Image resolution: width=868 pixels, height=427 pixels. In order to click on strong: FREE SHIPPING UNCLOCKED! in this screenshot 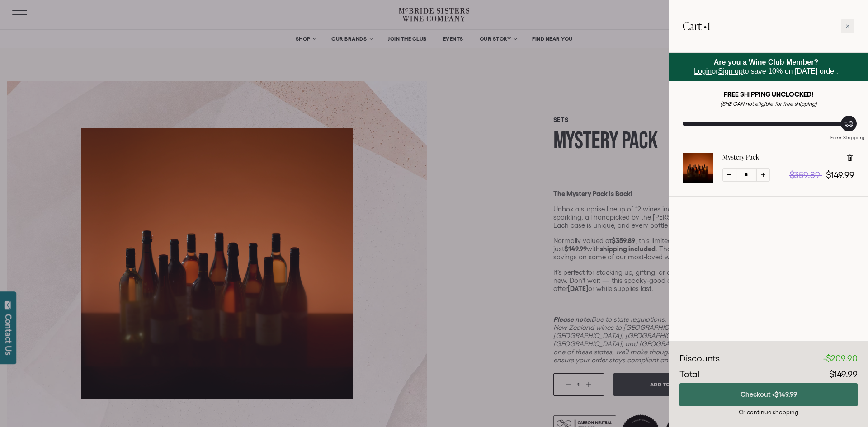, I will do `click(768, 94)`.